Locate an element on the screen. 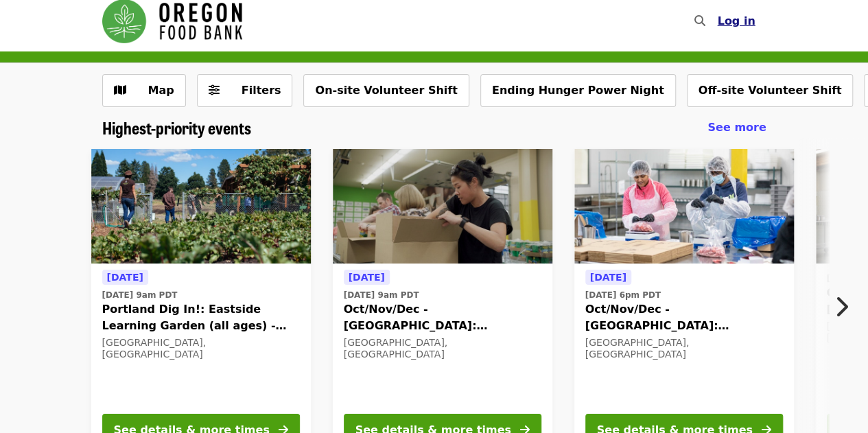 This screenshot has height=433, width=868. span: Portland Dig In!: Eastside Learning Garden (all ages) - Aug/Sept/Oct is located at coordinates (201, 318).